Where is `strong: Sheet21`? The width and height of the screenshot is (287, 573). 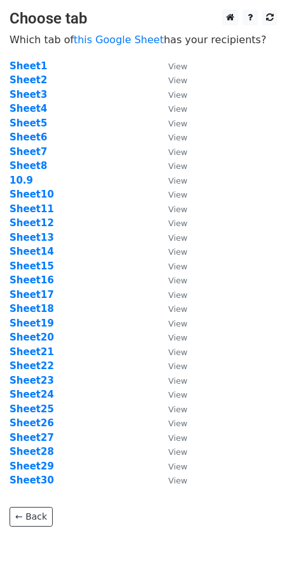
strong: Sheet21 is located at coordinates (32, 352).